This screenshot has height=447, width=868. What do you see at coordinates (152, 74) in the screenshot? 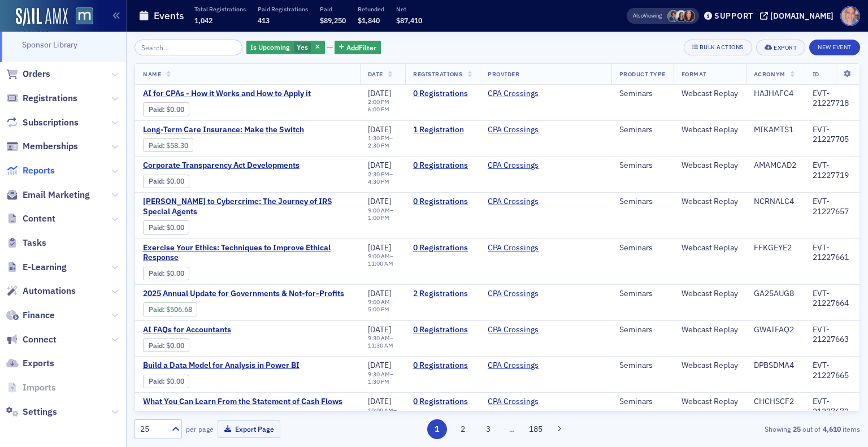
I see `span: Name` at bounding box center [152, 74].